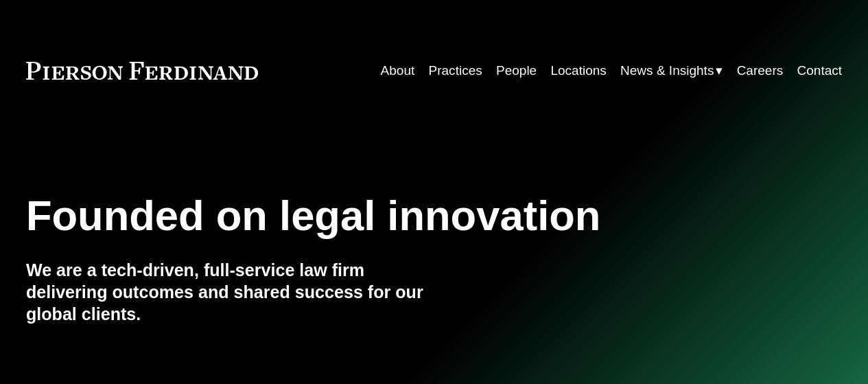 Image resolution: width=868 pixels, height=384 pixels. I want to click on a: About, so click(398, 71).